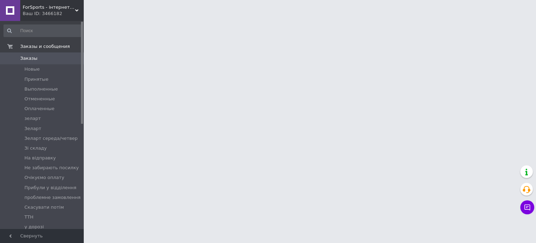  Describe the element at coordinates (52, 168) in the screenshot. I see `span: Не забирають посилку` at that location.